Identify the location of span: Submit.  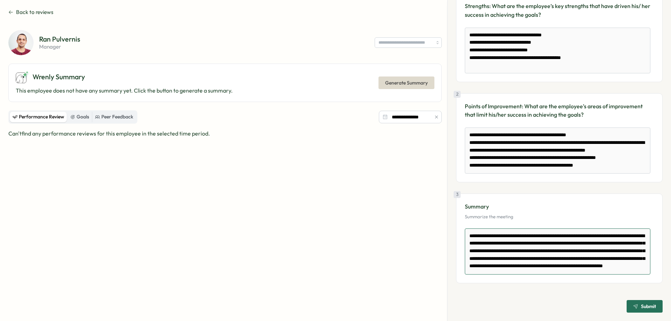
(648, 307).